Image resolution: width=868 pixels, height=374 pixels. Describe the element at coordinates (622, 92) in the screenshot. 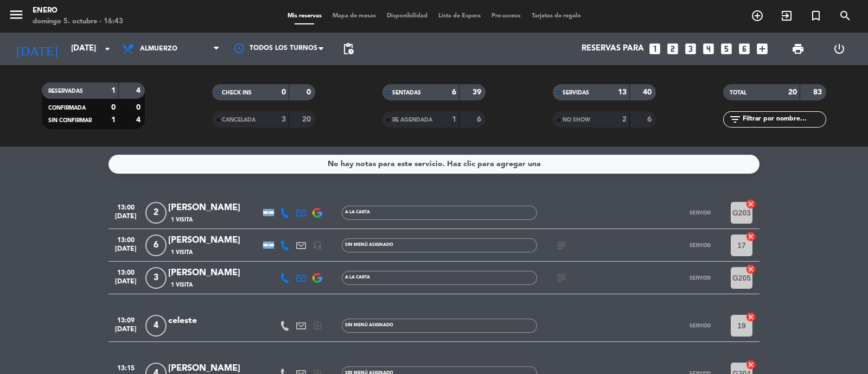

I see `strong: 13` at that location.